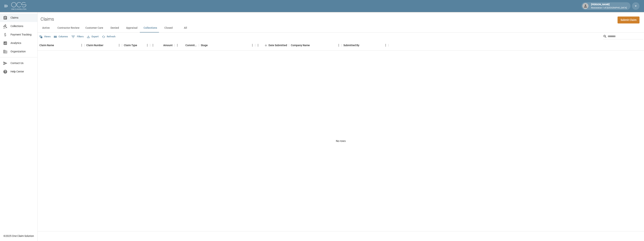 This screenshot has width=644, height=241. I want to click on button: Show filters, so click(77, 37).